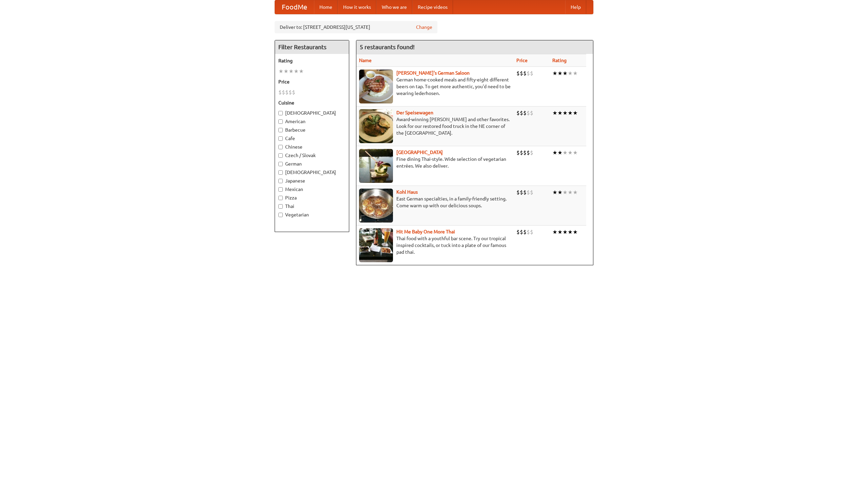 The height and width of the screenshot is (480, 868). Describe the element at coordinates (433, 7) in the screenshot. I see `a: Recipe videos` at that location.